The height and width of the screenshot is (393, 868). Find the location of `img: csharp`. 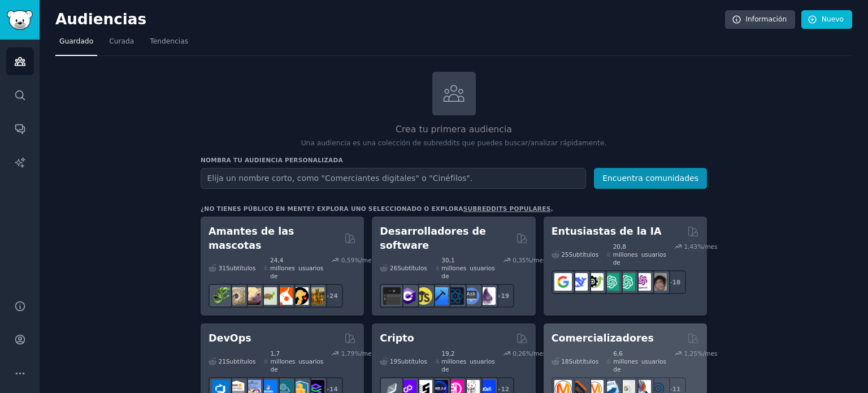

img: csharp is located at coordinates (408, 296).